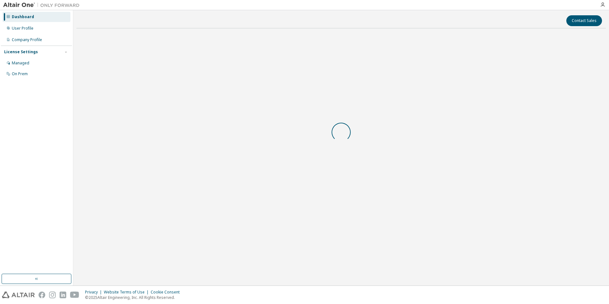 This screenshot has width=609, height=304. I want to click on div: Company Profile, so click(27, 40).